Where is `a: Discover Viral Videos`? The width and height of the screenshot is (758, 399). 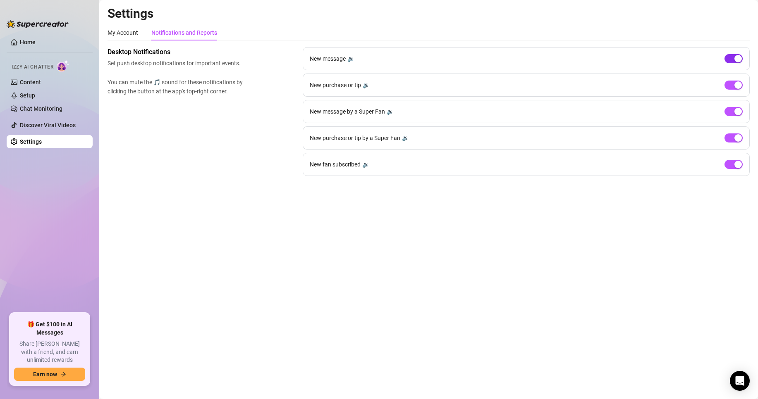 a: Discover Viral Videos is located at coordinates (48, 125).